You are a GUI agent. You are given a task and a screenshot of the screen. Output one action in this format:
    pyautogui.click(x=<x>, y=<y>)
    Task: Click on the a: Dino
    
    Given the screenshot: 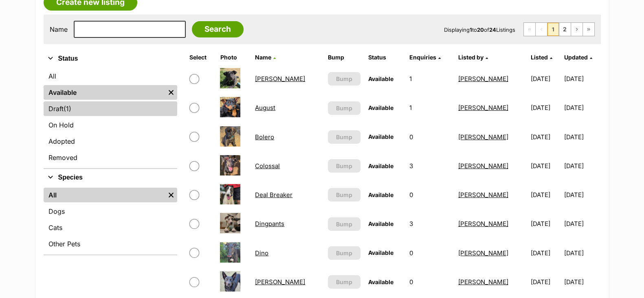 What is the action you would take?
    pyautogui.click(x=262, y=253)
    